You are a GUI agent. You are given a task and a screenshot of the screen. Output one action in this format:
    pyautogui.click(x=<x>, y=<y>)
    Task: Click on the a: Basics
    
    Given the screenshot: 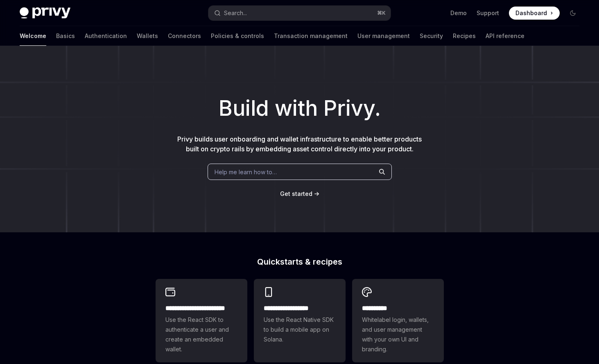 What is the action you would take?
    pyautogui.click(x=65, y=36)
    